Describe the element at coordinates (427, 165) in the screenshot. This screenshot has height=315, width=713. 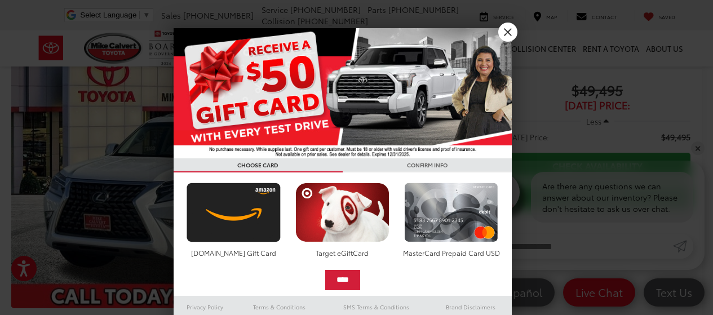
I see `h3: CONFIRM INFO` at that location.